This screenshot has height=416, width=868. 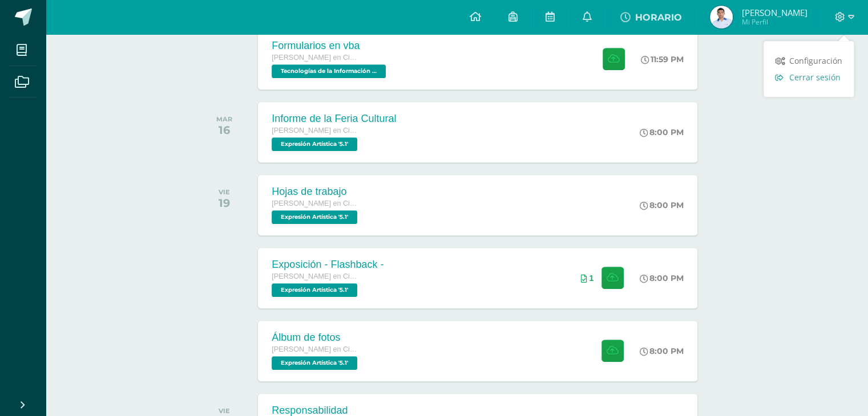 I want to click on span: Mi Perfil, so click(x=774, y=22).